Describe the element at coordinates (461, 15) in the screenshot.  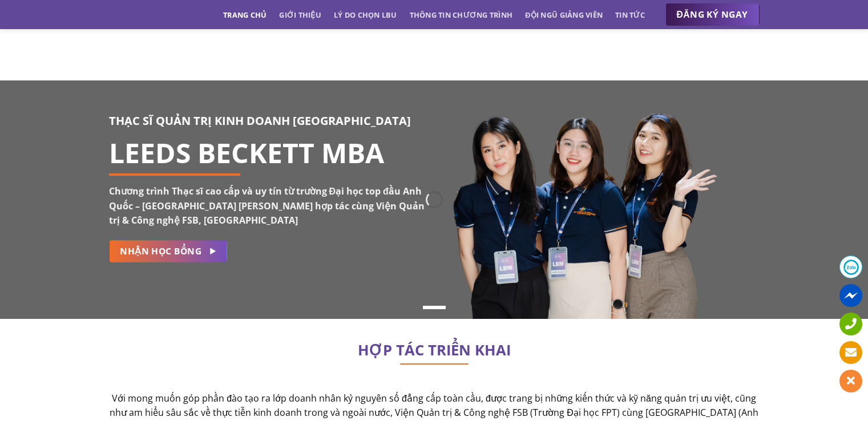
I see `a: Thông tin chương trình` at that location.